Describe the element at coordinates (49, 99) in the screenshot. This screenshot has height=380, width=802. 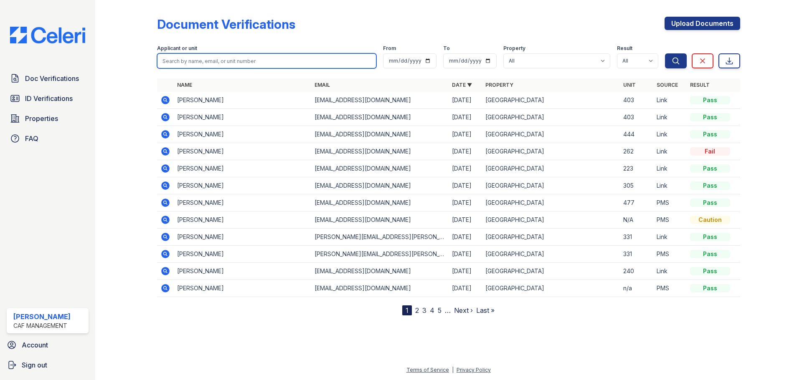
I see `span: ID Verifications` at that location.